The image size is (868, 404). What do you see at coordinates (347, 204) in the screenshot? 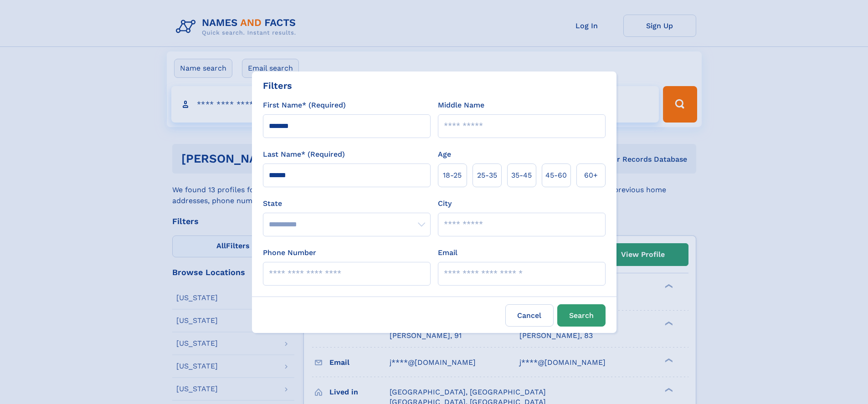
I see `label: State` at bounding box center [347, 204].